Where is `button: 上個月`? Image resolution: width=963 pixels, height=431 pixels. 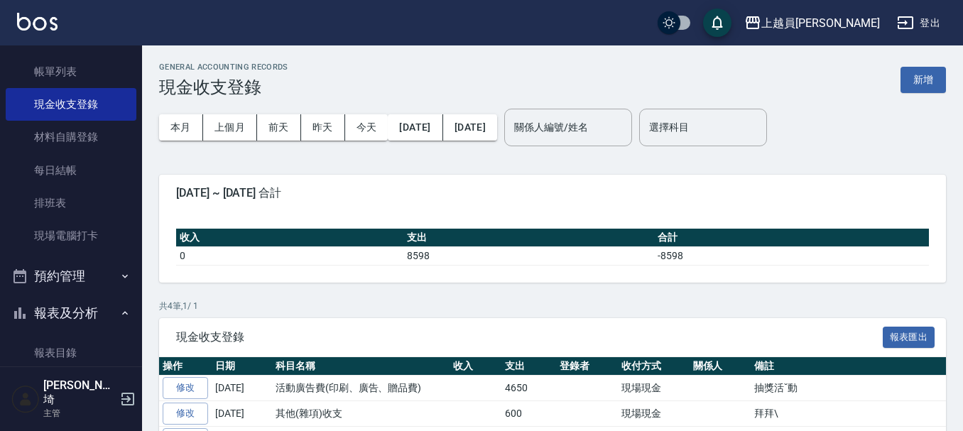 button: 上個月 is located at coordinates (230, 127).